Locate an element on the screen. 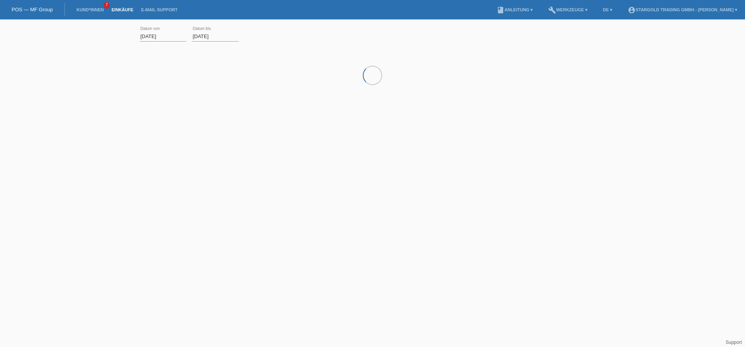 The width and height of the screenshot is (745, 347). a: E-Mail Support is located at coordinates (159, 10).